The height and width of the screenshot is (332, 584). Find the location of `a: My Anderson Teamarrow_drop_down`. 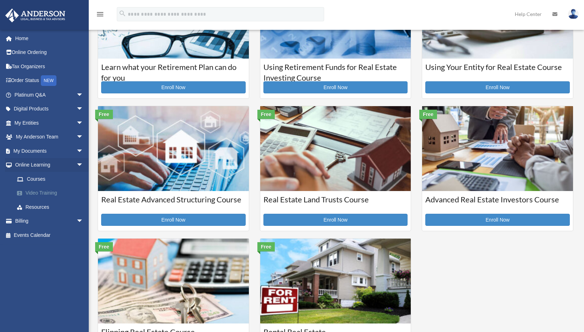

a: My Anderson Teamarrow_drop_down is located at coordinates (49, 137).